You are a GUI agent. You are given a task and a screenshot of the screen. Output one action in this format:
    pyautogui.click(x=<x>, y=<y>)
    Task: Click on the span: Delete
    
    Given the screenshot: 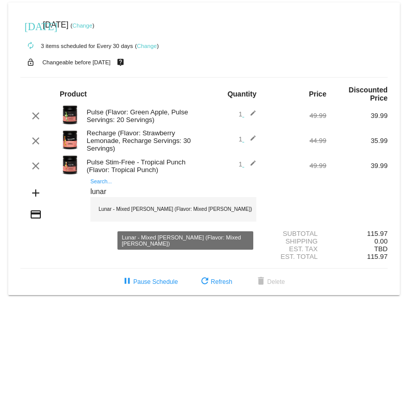 What is the action you would take?
    pyautogui.click(x=269, y=282)
    